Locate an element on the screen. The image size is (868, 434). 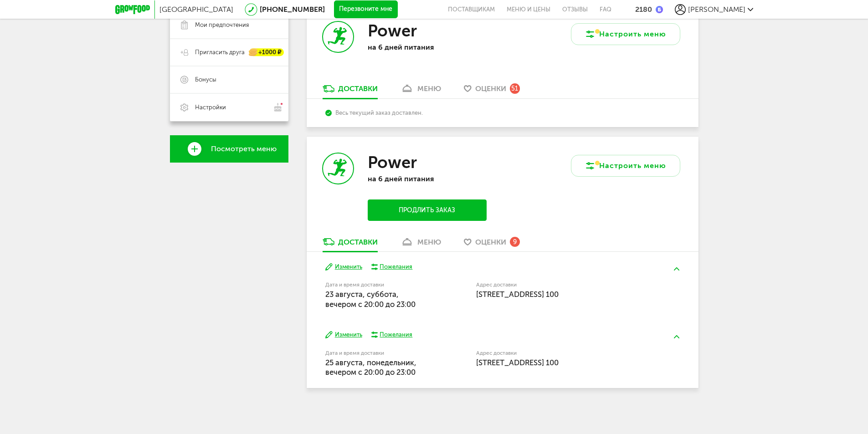
div: +1000 ₽ is located at coordinates (266, 52).